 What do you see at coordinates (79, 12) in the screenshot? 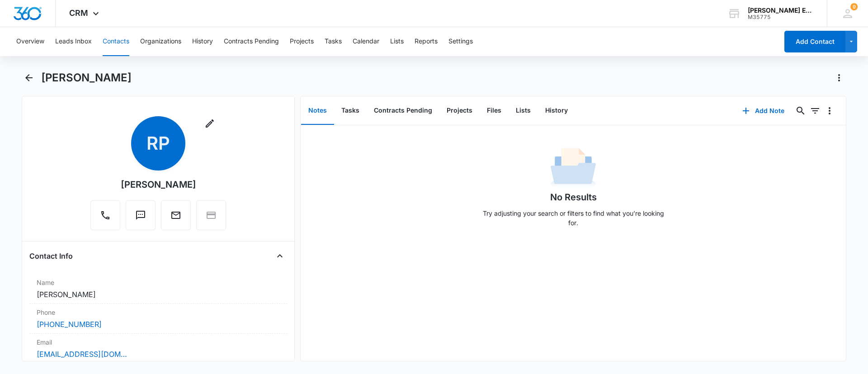
I see `span: CRM` at bounding box center [79, 12].